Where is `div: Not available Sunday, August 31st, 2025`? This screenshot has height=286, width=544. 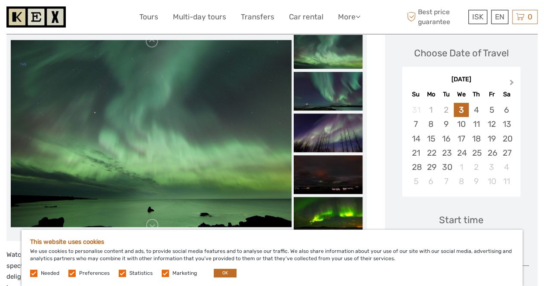 div: Not available Sunday, August 31st, 2025 is located at coordinates (415, 110).